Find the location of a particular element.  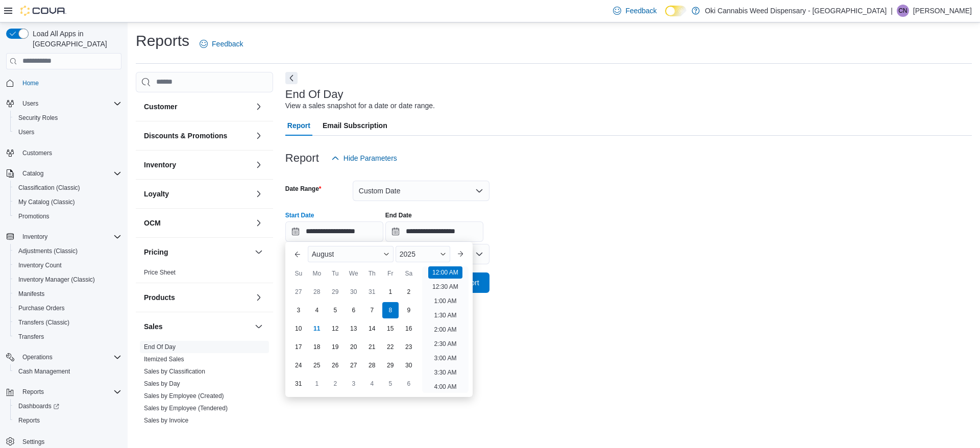

span: 2025 is located at coordinates (408, 254).